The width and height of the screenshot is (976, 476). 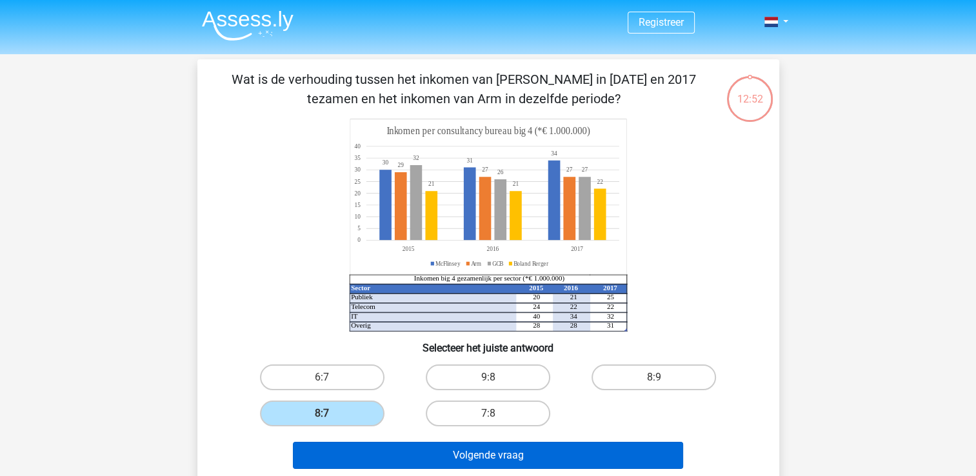 What do you see at coordinates (488, 342) in the screenshot?
I see `h6: Selecteer het juiste antwoord` at bounding box center [488, 342].